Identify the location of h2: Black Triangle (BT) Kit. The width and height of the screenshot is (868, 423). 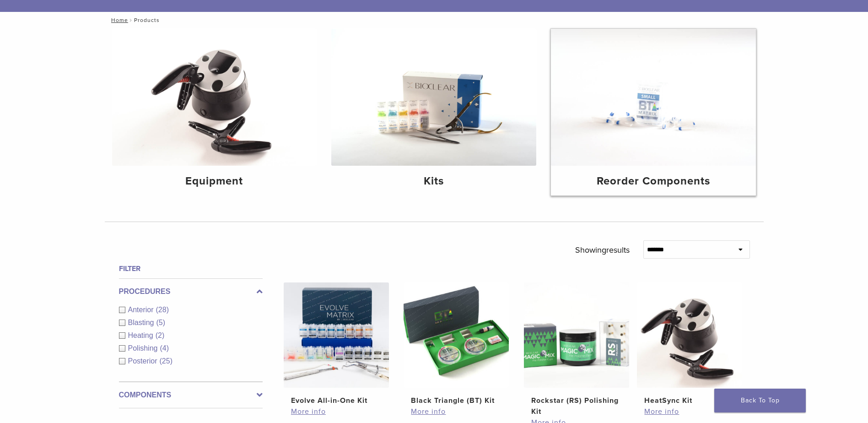
(456, 400).